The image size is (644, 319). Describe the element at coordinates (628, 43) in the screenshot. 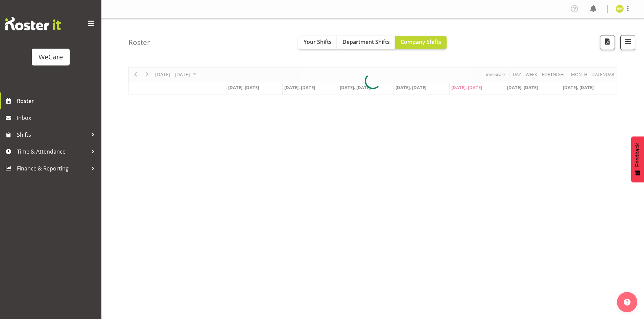

I see `button: Filter Shifts` at that location.